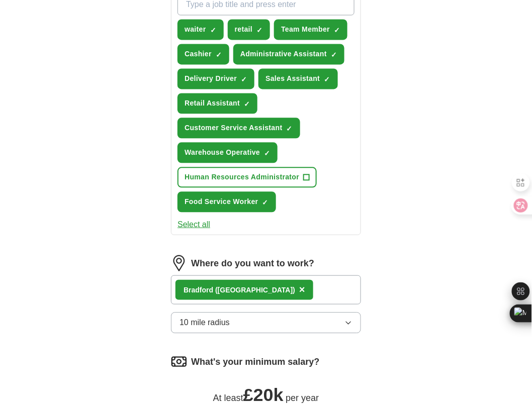 The width and height of the screenshot is (532, 406). Describe the element at coordinates (200, 30) in the screenshot. I see `button: waiter✓` at that location.